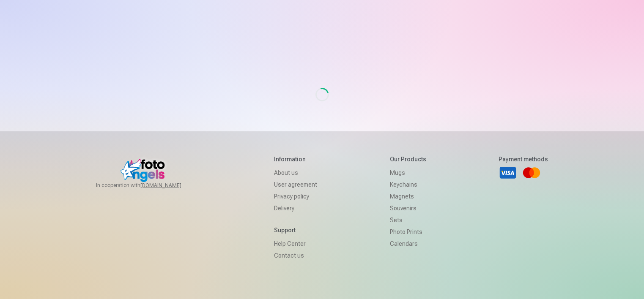 This screenshot has height=299, width=644. I want to click on a: Privacy policy, so click(295, 197).